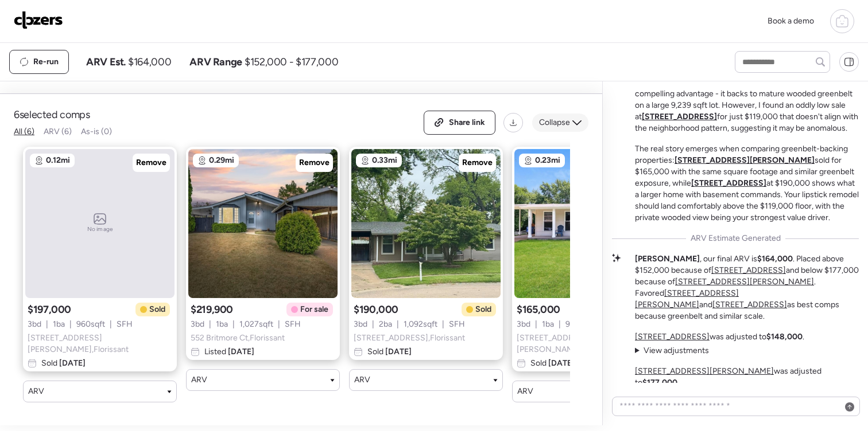 The height and width of the screenshot is (431, 868). What do you see at coordinates (554, 123) in the screenshot?
I see `span: Collapse` at bounding box center [554, 123].